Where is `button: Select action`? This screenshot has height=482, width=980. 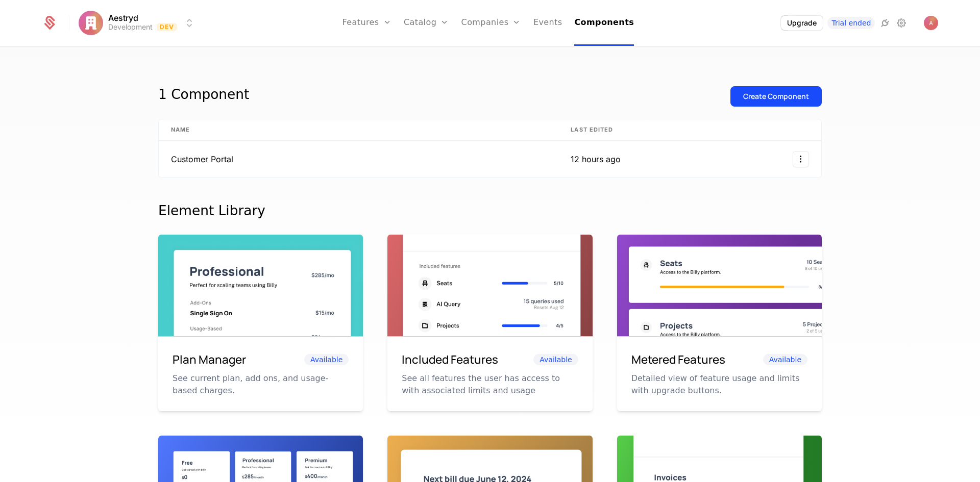
button: Select action is located at coordinates (801, 159).